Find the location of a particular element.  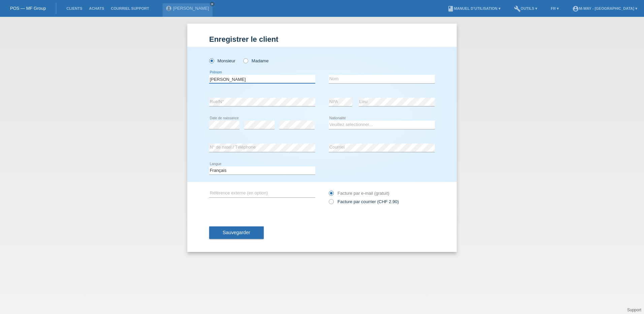

a: Achats is located at coordinates (96, 8).